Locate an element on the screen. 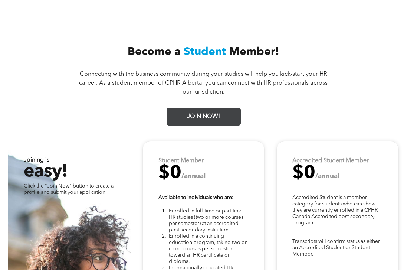 The width and height of the screenshot is (407, 270). strong: Available to individuals who are: is located at coordinates (196, 197).